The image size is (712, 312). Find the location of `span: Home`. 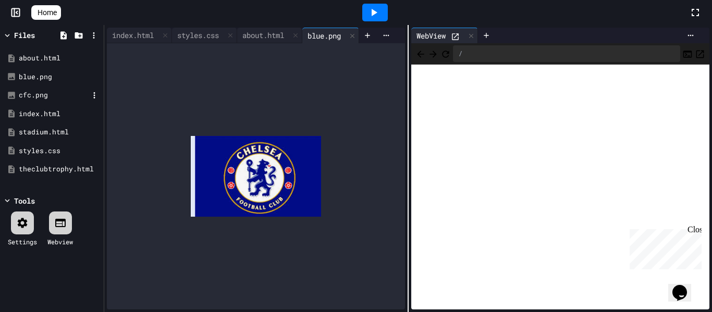

span: Home is located at coordinates (47, 13).